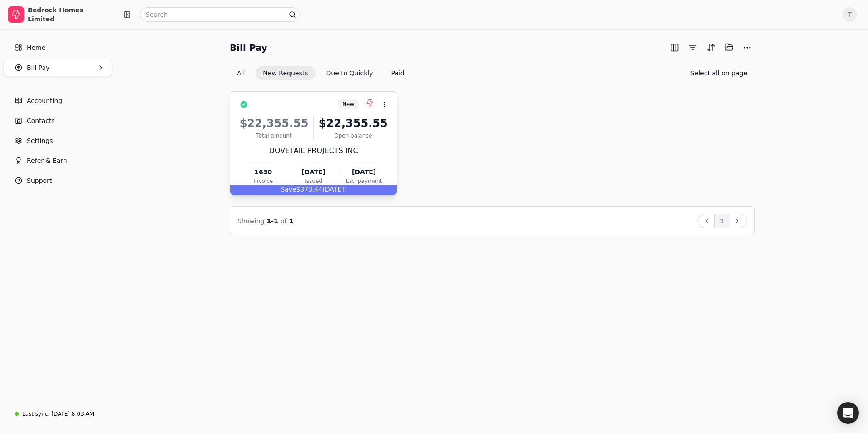  I want to click on span: of, so click(284, 221).